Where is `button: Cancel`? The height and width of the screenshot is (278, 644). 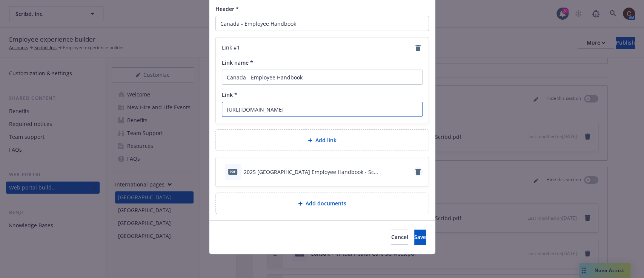 button: Cancel is located at coordinates (400, 237).